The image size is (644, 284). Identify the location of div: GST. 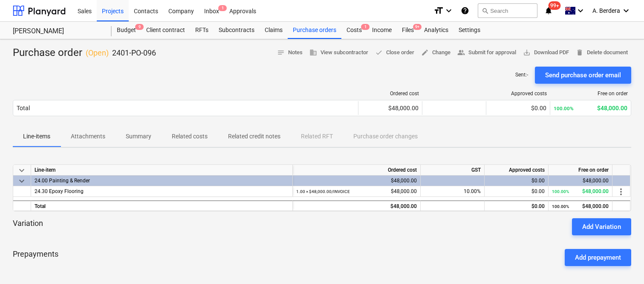
(453, 170).